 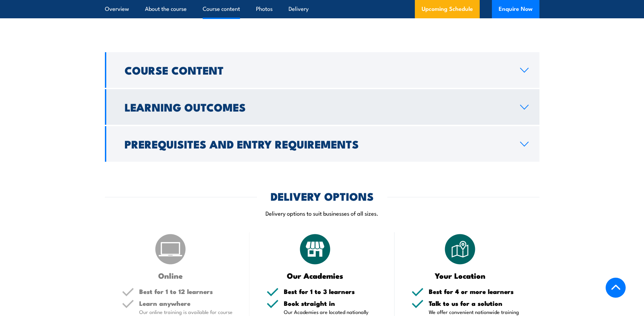 I want to click on h5: Best for 4 or more learners, so click(x=476, y=292).